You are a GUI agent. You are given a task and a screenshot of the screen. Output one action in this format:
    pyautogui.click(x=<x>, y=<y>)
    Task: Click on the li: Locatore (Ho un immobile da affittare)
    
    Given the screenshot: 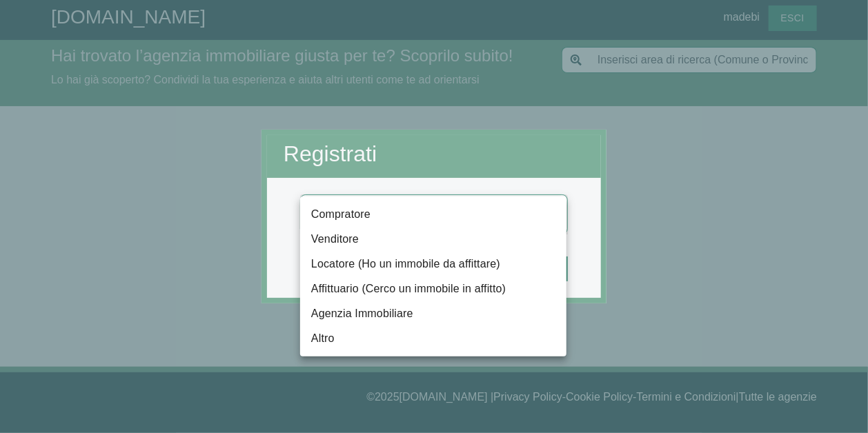 What is the action you would take?
    pyautogui.click(x=433, y=264)
    